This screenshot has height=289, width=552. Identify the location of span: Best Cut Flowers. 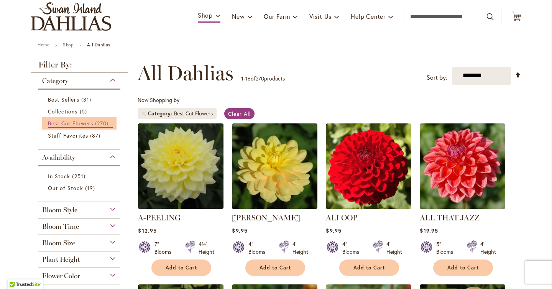
(70, 123).